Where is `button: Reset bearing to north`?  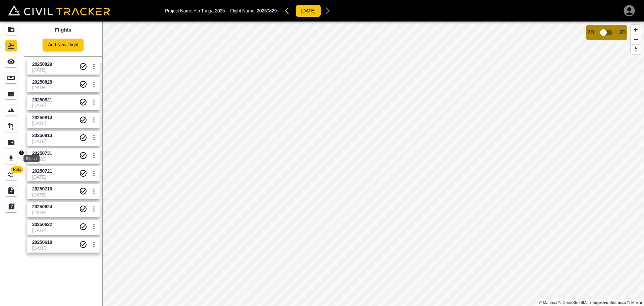 button: Reset bearing to north is located at coordinates (635, 49).